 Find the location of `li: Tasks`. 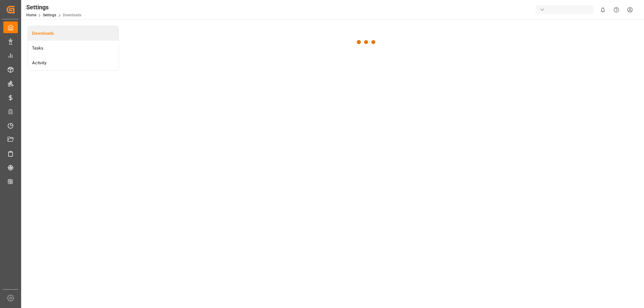

li: Tasks is located at coordinates (73, 48).